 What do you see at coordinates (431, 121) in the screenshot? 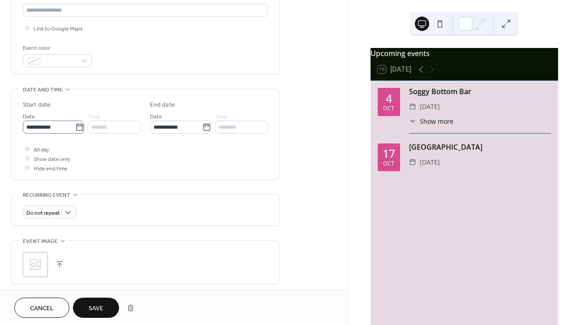
I see `button: ​Show more` at bounding box center [431, 121].